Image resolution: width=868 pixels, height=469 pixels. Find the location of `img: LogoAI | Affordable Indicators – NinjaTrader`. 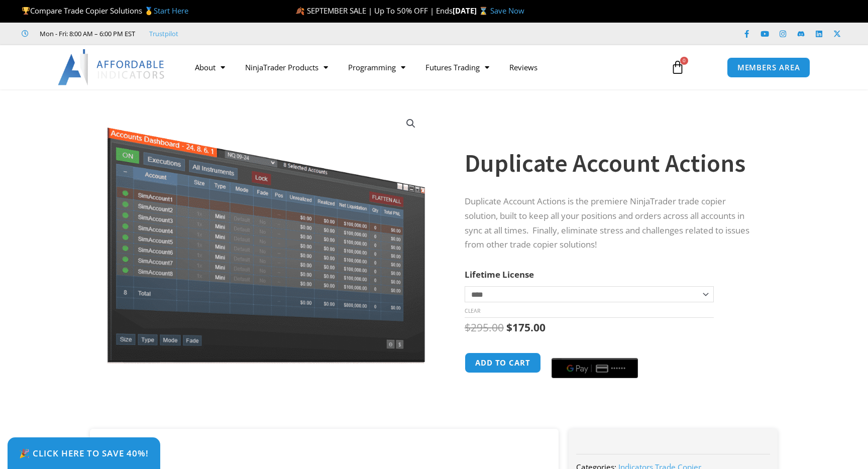

img: LogoAI | Affordable Indicators – NinjaTrader is located at coordinates (111, 67).